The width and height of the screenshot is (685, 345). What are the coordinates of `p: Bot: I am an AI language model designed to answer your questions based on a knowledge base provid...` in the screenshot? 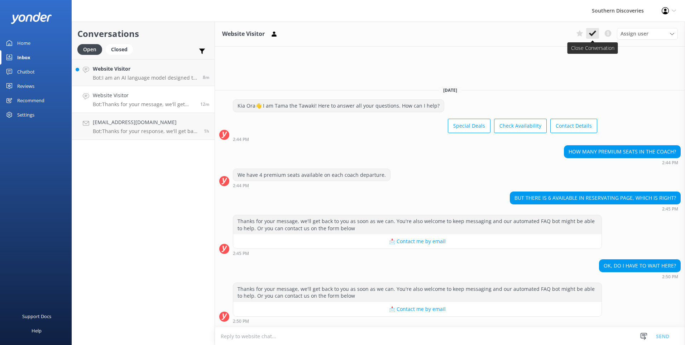 It's located at (145, 78).